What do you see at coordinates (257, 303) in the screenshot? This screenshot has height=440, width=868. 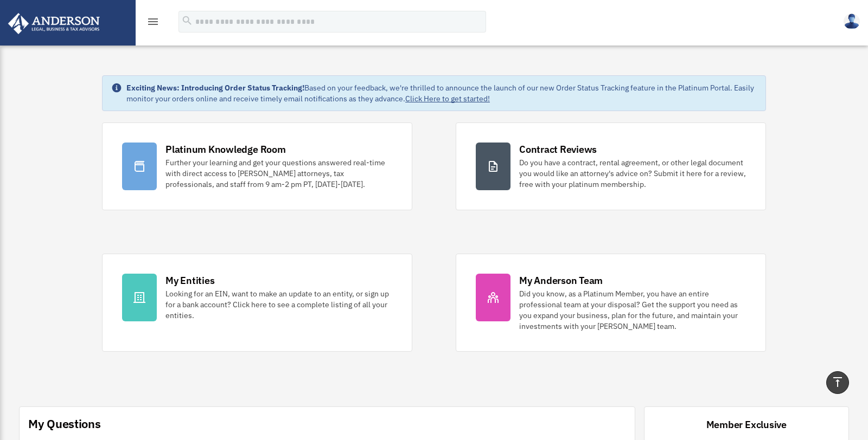 I see `a: My Entities Looking for an EIN, want to make an update to an entity, or sign up for a bank accoun...` at bounding box center [257, 303].